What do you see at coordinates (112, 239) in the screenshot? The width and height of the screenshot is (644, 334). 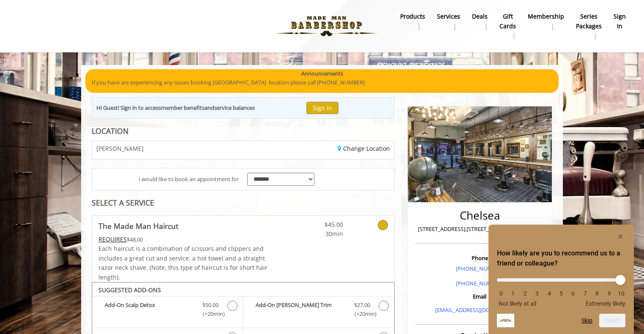 I see `span: This service needs some Advance to be paid before we block your appointment` at bounding box center [112, 239].